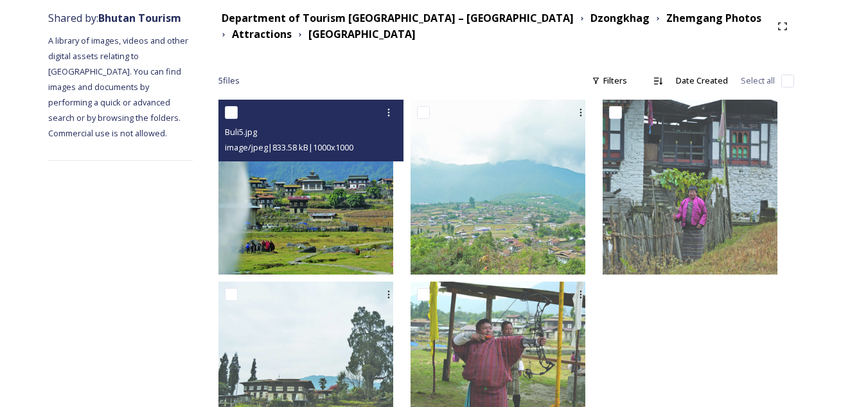 Image resolution: width=868 pixels, height=407 pixels. What do you see at coordinates (228, 80) in the screenshot?
I see `span: 5 file s` at bounding box center [228, 80].